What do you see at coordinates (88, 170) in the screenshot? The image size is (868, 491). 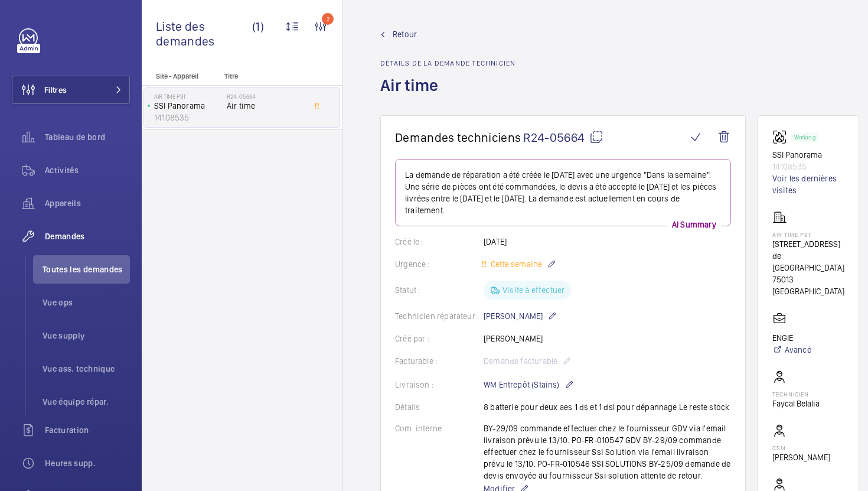 I see `span: Activités` at bounding box center [88, 170].